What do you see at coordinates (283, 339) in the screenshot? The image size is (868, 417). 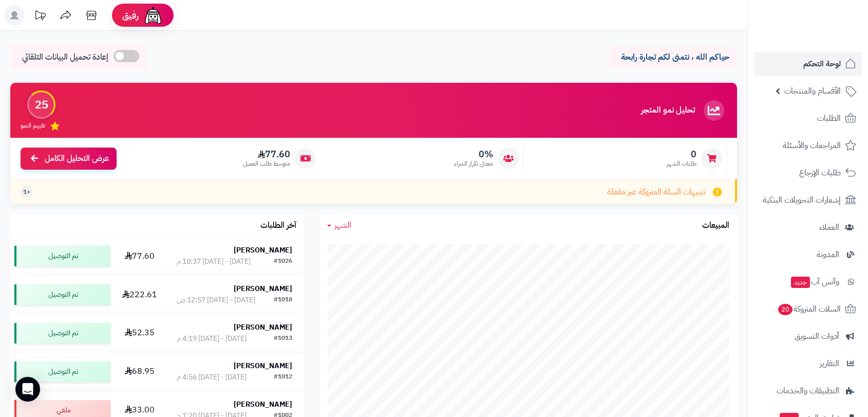 I see `div: #1013` at bounding box center [283, 339].